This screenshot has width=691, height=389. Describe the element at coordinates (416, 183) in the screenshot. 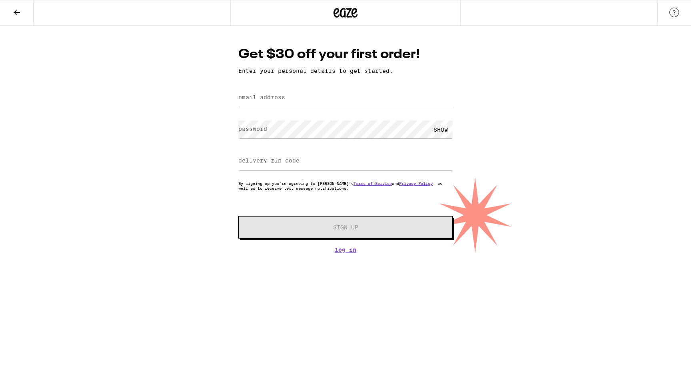

I see `a: Privacy Policy` at that location.